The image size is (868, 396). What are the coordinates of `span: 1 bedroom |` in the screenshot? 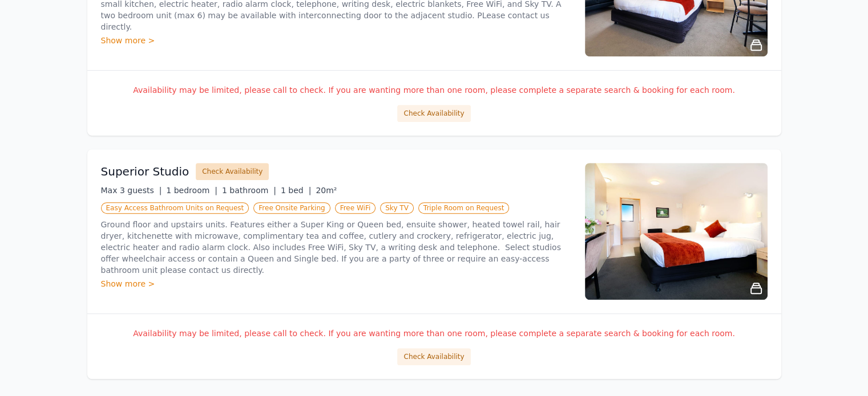 It's located at (192, 190).